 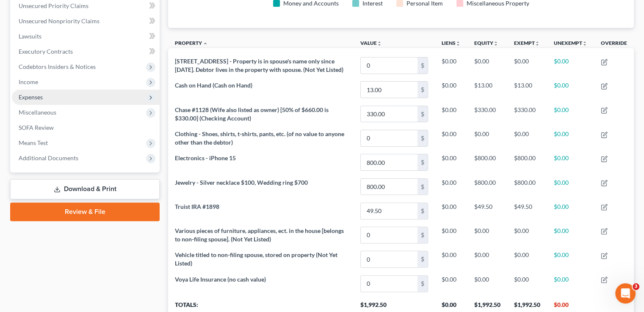 What do you see at coordinates (252, 114) in the screenshot?
I see `span: Chase #1128 (Wife also listed as owner) [50% of $660.00 is $330.00] (Checking Account)` at bounding box center [252, 114].